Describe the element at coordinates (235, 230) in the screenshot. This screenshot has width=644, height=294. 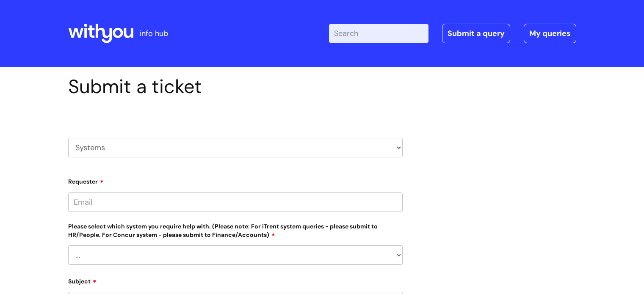
I see `label: Please select which system you require help with. (Please note: For iTrent system queries - pleas...` at that location.